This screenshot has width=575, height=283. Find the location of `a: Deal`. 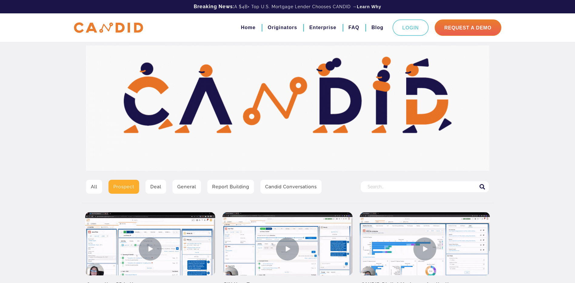

a: Deal is located at coordinates (156, 186).